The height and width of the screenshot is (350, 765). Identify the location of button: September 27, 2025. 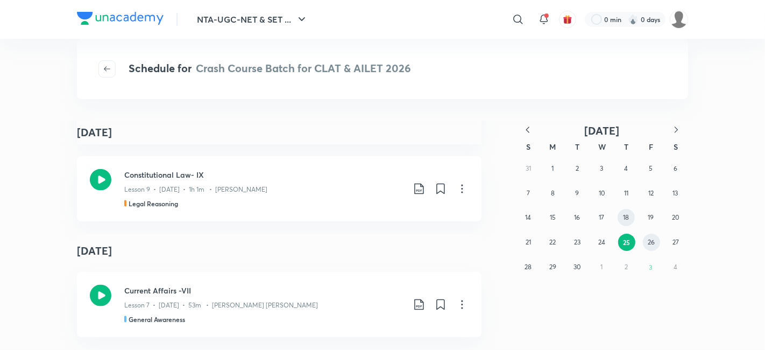
(676, 242).